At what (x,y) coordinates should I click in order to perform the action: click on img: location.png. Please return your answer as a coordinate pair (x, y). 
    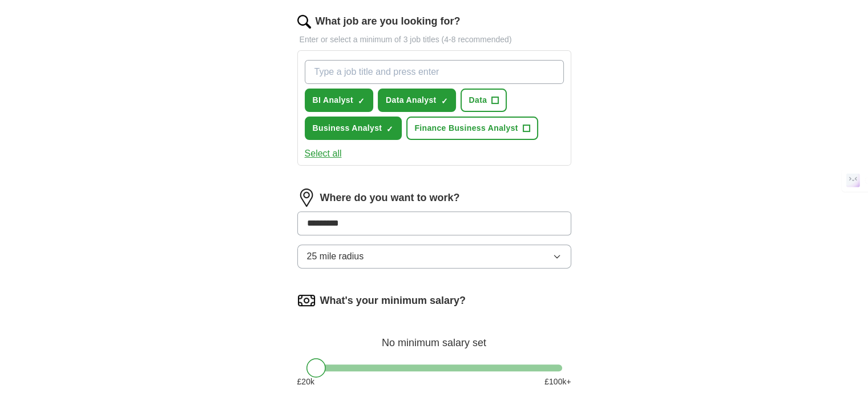
    Looking at the image, I should click on (306, 198).